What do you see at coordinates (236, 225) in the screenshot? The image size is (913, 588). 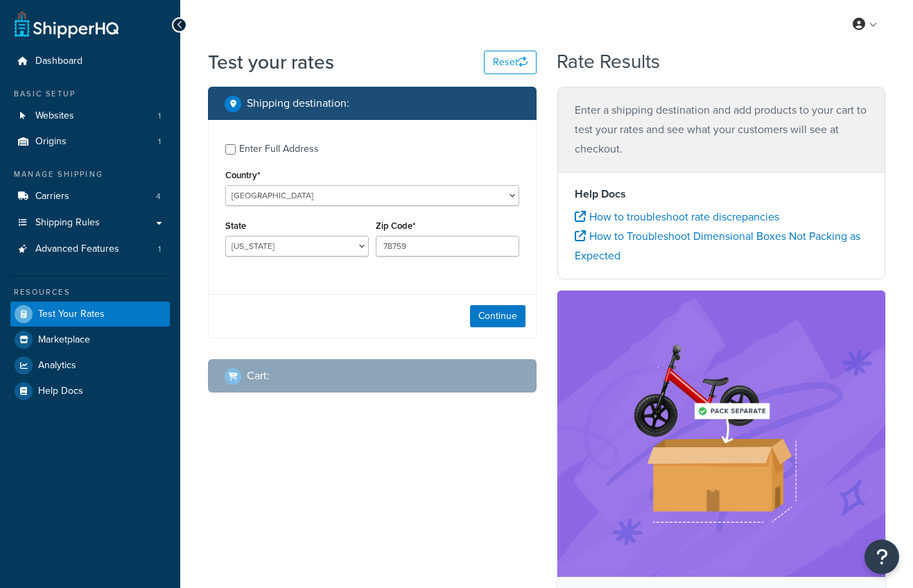 I see `label: State` at bounding box center [236, 225].